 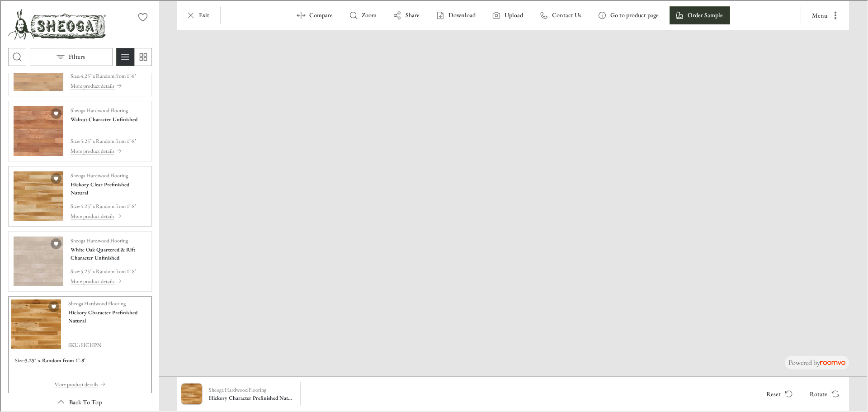 I want to click on p: Powered by, so click(x=816, y=362).